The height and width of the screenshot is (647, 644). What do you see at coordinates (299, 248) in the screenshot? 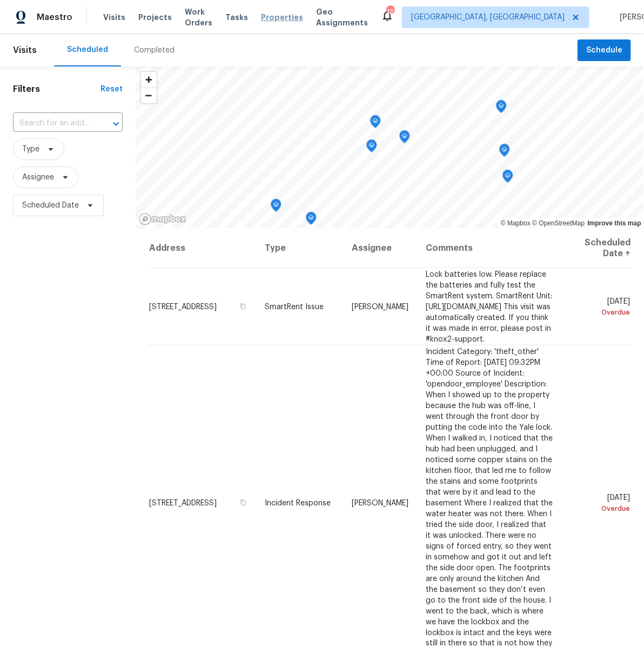
I see `th: Type` at bounding box center [299, 248].